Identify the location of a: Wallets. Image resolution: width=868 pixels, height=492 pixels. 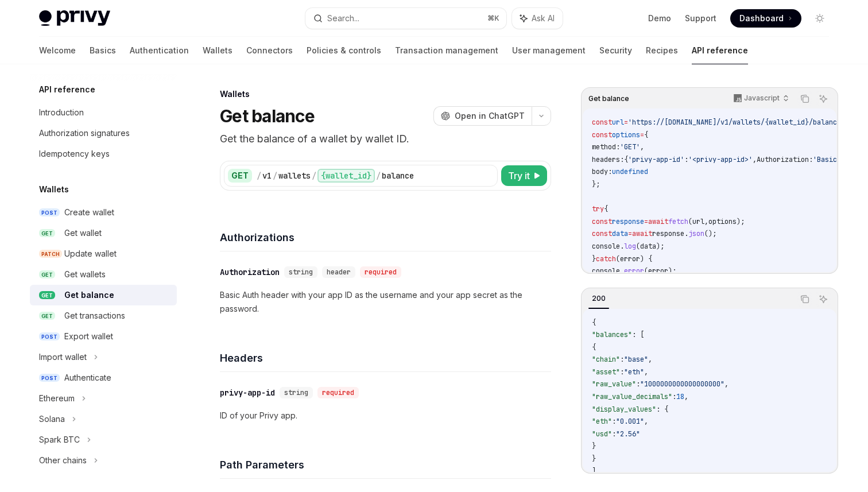
(218, 51).